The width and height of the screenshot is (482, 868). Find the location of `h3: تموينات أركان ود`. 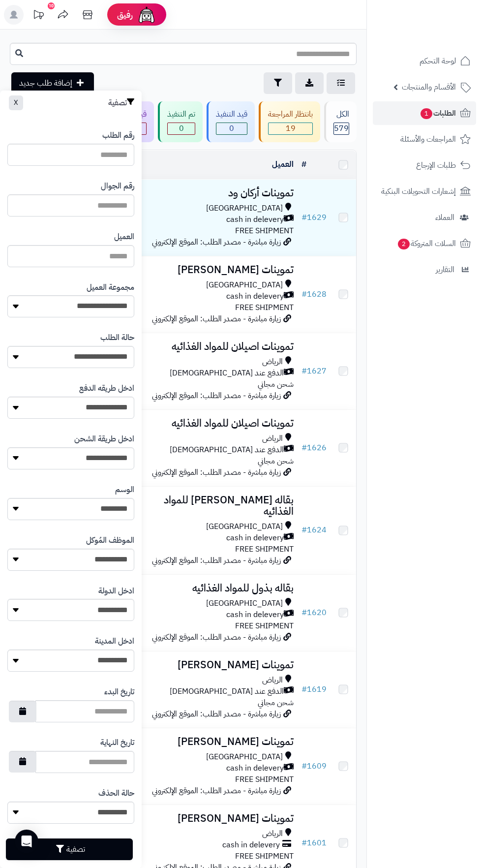

h3: تموينات أركان ود is located at coordinates (218, 193).